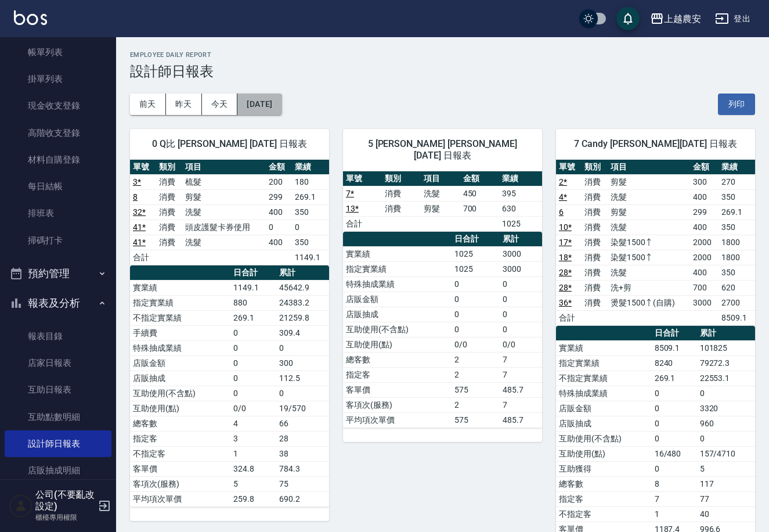 The image size is (769, 532). I want to click on td: 700, so click(480, 208).